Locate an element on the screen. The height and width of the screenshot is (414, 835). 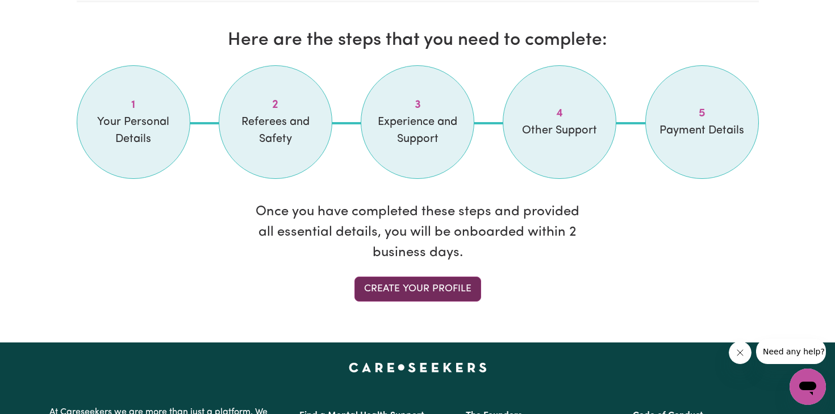
span: Your Personal Details is located at coordinates (134, 131).